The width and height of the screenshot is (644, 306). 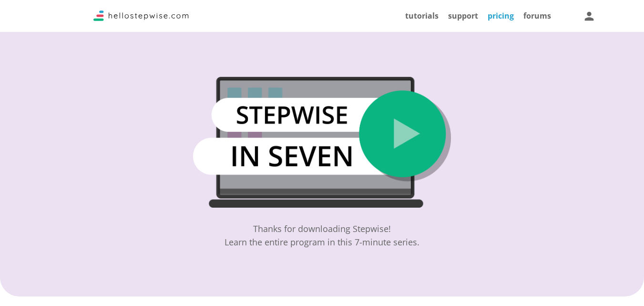 I want to click on a: pricing, so click(x=500, y=16).